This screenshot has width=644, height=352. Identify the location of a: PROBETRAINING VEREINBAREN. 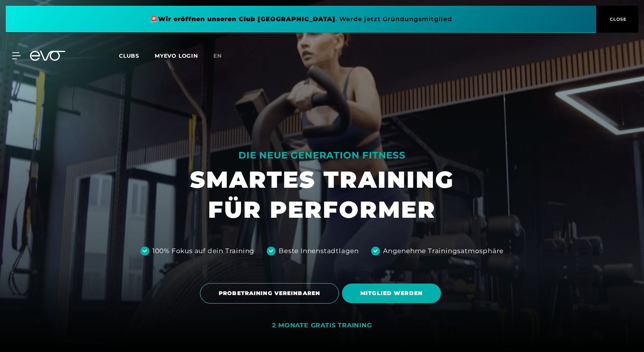
(271, 293).